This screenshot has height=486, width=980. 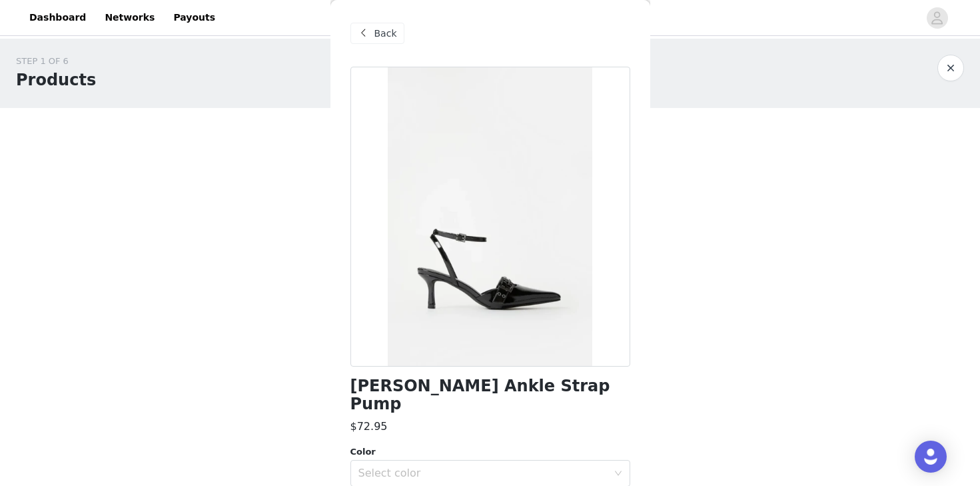 I want to click on a: Payouts, so click(x=194, y=17).